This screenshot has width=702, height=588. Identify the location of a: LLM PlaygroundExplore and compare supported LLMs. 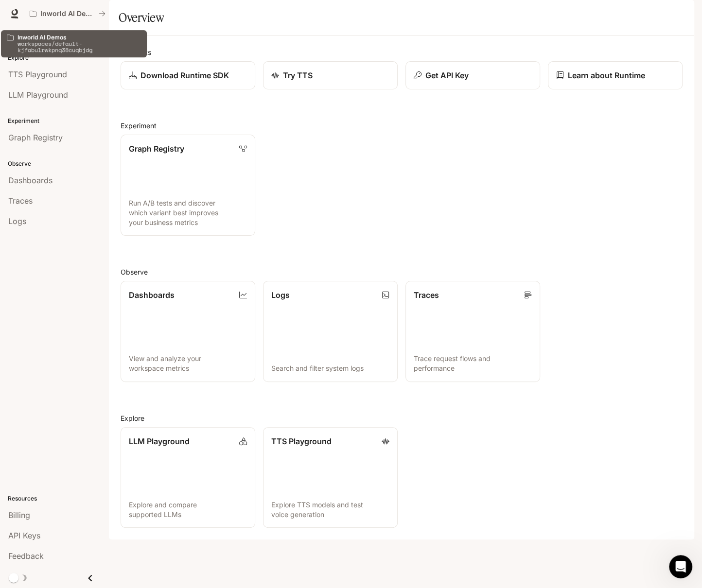
(187, 478).